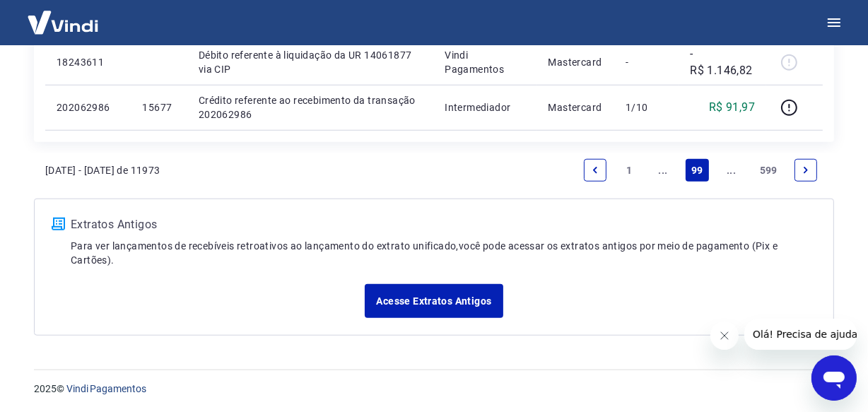 Image resolution: width=868 pixels, height=412 pixels. Describe the element at coordinates (629, 170) in the screenshot. I see `a: Page 1` at that location.